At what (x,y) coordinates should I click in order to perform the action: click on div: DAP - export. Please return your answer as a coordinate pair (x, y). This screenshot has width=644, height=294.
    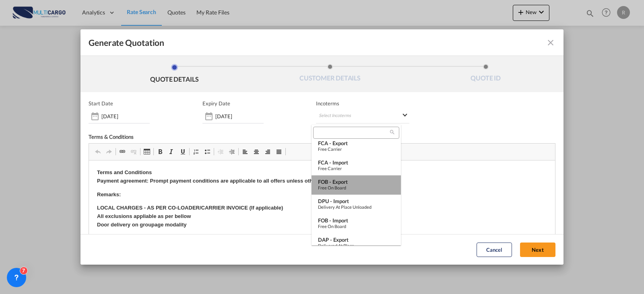
    Looking at the image, I should click on (356, 240).